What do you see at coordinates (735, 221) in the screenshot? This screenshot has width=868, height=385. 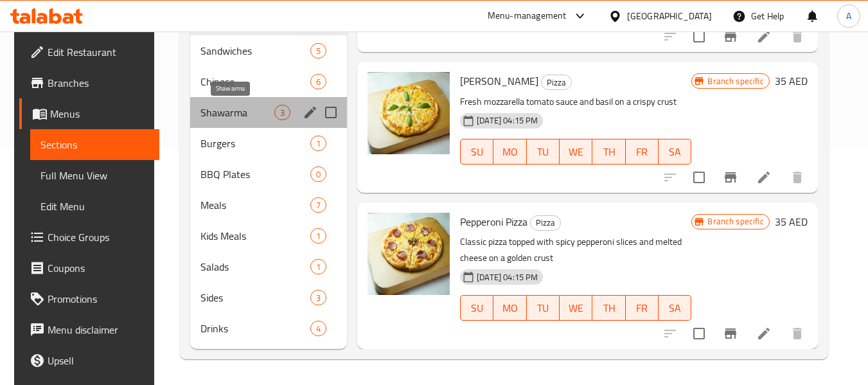 I see `span: Branch specific` at bounding box center [735, 221].